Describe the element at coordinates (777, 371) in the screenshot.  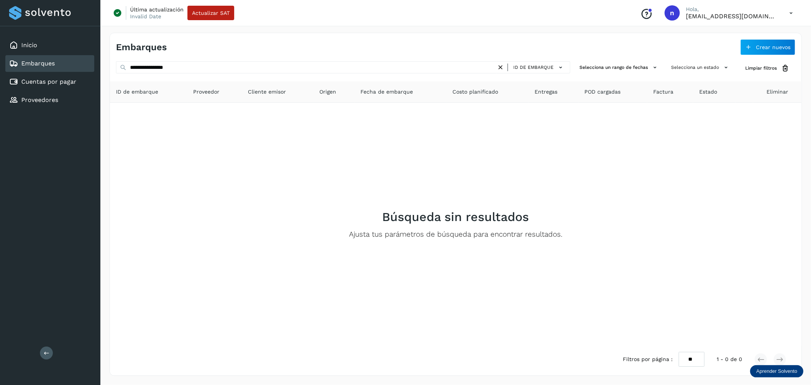
I see `p: Aprender Solvento` at that location.